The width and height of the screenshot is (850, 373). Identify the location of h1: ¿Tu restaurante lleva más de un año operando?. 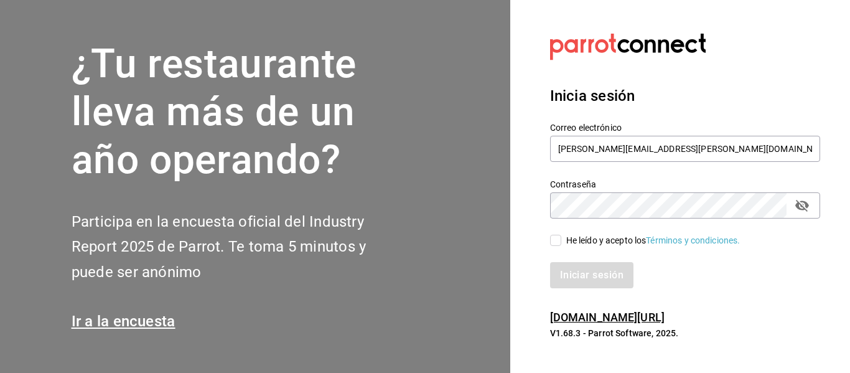
(240, 112).